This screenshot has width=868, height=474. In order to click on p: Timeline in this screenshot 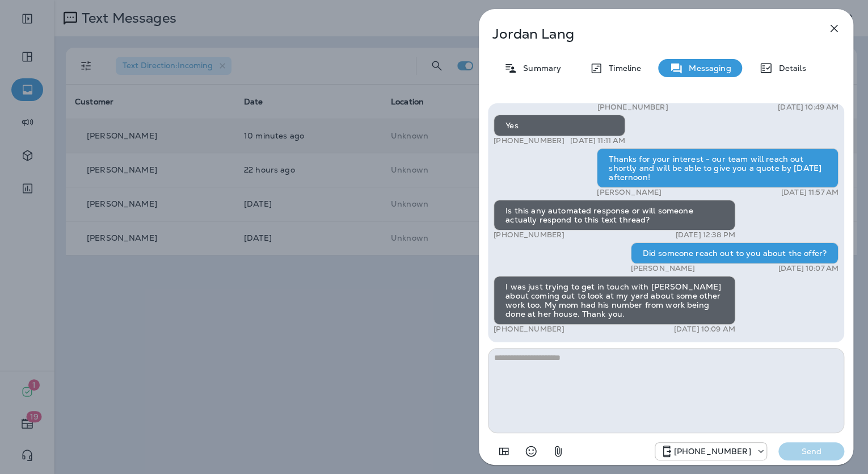, I will do `click(622, 68)`.